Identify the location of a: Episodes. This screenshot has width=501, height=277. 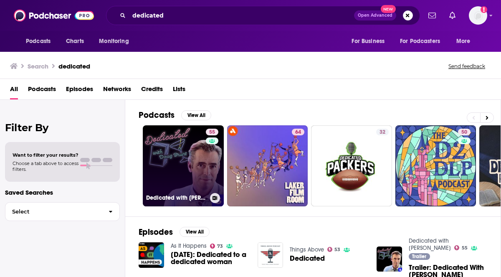
(79, 91).